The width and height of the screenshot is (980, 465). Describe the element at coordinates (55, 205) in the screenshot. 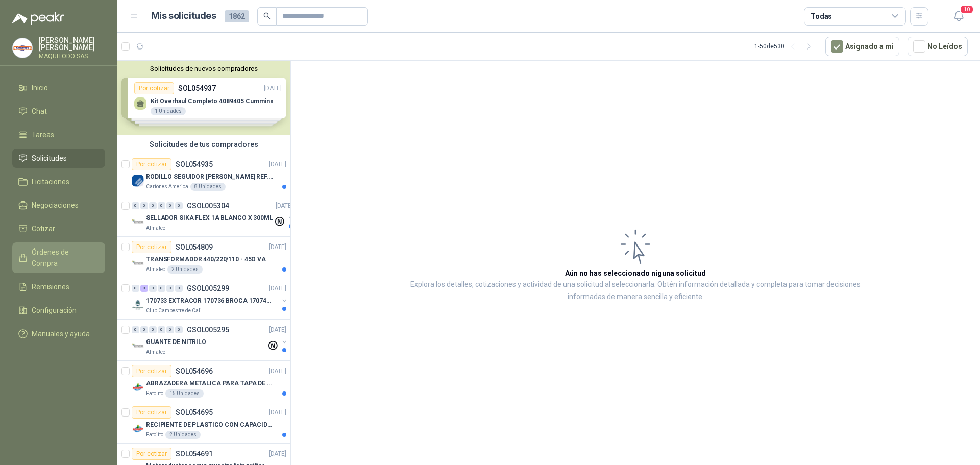

I see `span: Negociaciones` at that location.